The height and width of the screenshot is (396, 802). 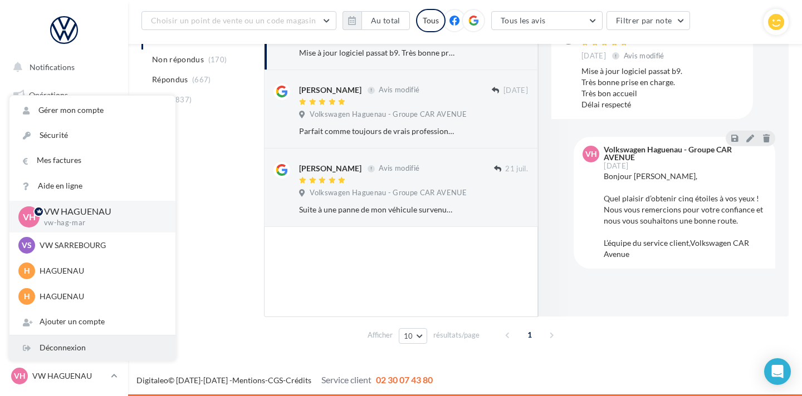 What do you see at coordinates (64, 207) in the screenshot?
I see `a: Contacts` at bounding box center [64, 207].